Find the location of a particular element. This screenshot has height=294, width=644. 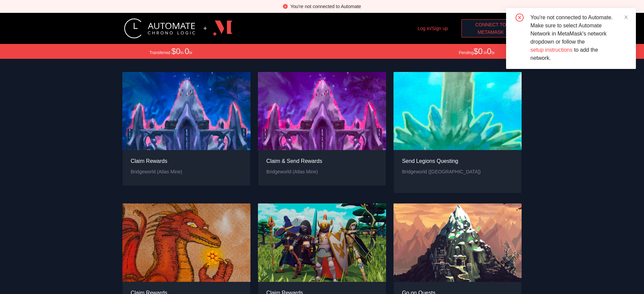

img: Claim & Send Rewards is located at coordinates (322, 111).